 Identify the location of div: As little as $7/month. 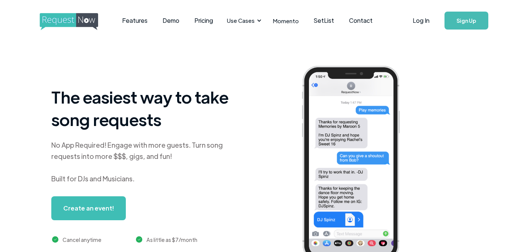
(172, 240).